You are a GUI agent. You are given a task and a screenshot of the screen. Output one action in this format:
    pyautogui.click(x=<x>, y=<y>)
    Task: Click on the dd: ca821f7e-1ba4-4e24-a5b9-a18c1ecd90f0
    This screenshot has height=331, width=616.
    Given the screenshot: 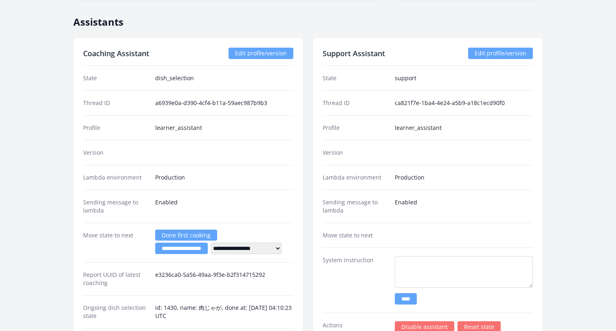 What is the action you would take?
    pyautogui.click(x=464, y=103)
    